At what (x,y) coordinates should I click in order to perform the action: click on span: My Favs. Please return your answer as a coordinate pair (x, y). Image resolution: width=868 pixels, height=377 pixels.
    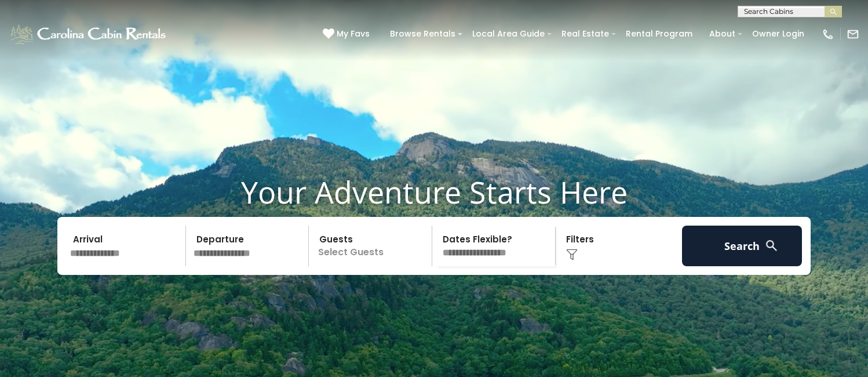
    Looking at the image, I should click on (353, 34).